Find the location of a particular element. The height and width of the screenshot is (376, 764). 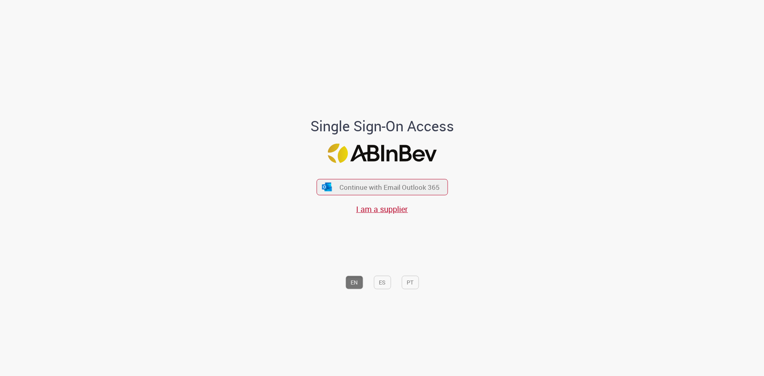

img: Logo ABInBev is located at coordinates (382, 153).